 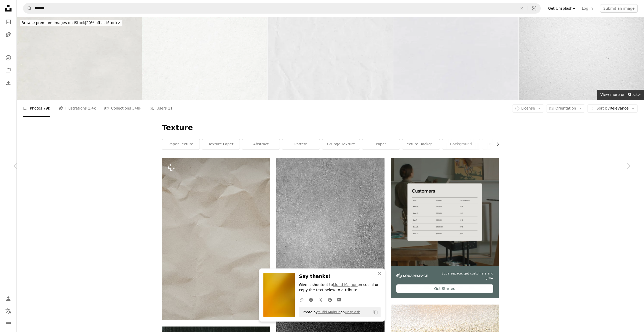 What do you see at coordinates (445, 289) in the screenshot?
I see `div: Get Started` at bounding box center [445, 289].